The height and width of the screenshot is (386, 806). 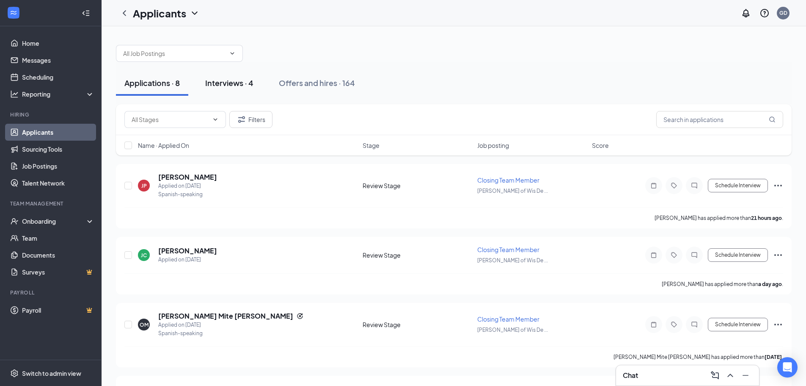 I want to click on span: Score, so click(x=601, y=145).